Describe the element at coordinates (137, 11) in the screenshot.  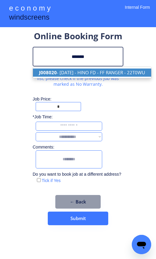
I see `div: Internal Form` at that location.